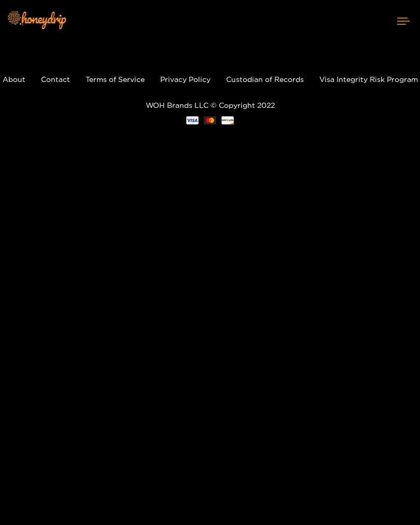 This screenshot has height=525, width=420. Describe the element at coordinates (55, 79) in the screenshot. I see `a: Contact` at that location.